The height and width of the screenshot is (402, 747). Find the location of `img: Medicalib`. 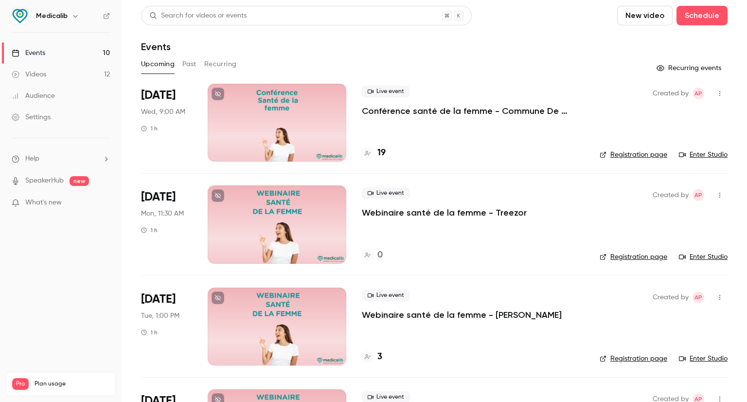

img: Medicalib is located at coordinates (20, 16).